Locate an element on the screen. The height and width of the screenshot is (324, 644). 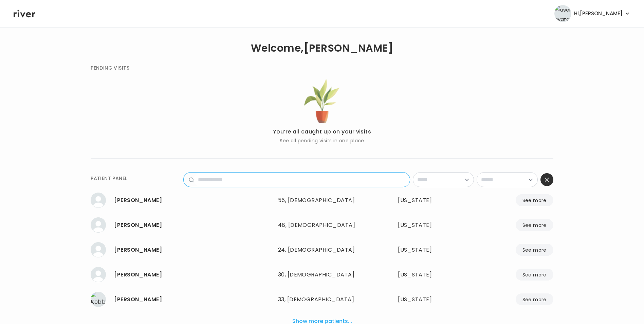
div: PATIENT PANEL is located at coordinates (109, 178).